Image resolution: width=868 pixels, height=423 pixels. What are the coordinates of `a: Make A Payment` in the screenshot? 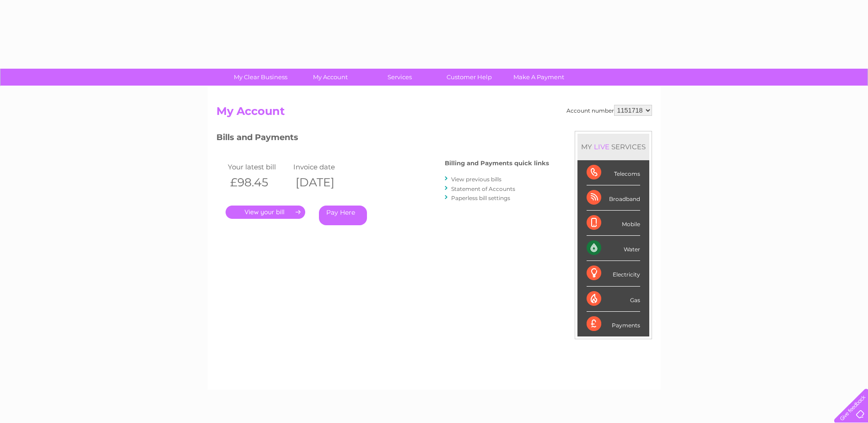 It's located at (539, 76).